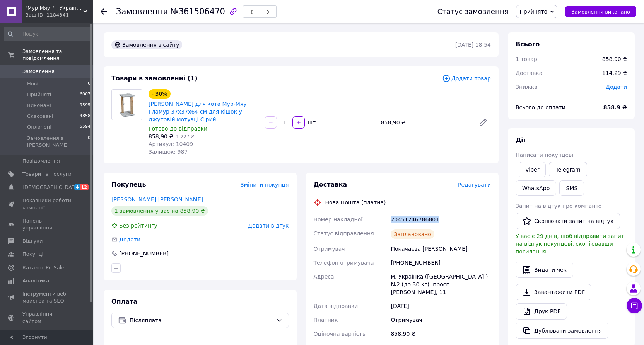 This screenshot has height=345, width=644. What do you see at coordinates (168, 152) in the screenshot?
I see `span: Залишок: 987` at bounding box center [168, 152].